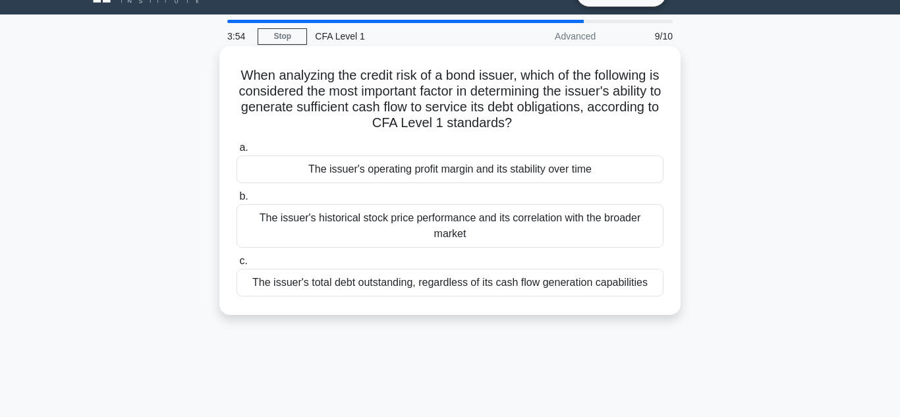 Image resolution: width=900 pixels, height=417 pixels. I want to click on span: a., so click(243, 147).